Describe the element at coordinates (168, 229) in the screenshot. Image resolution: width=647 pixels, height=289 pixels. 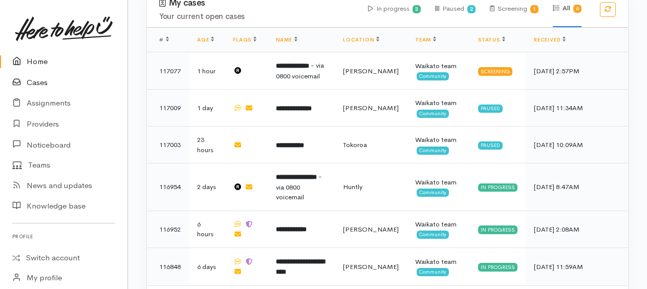
I see `td: 116952` at that location.